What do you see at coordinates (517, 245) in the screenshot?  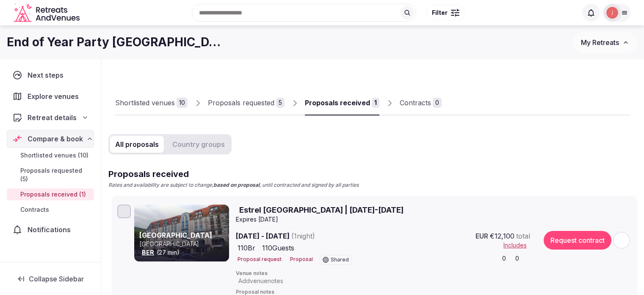 I see `button: Includes` at bounding box center [517, 245].